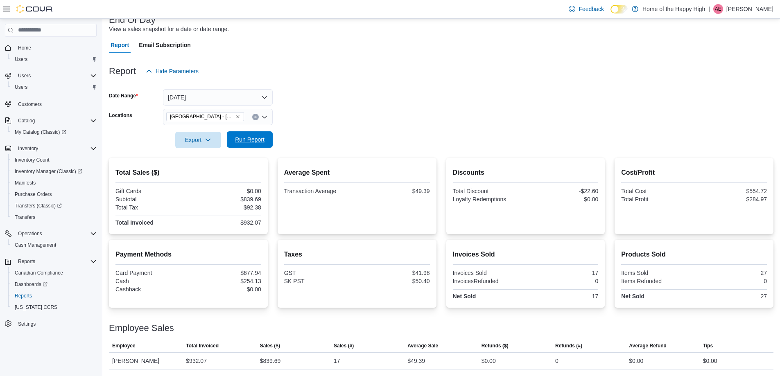 This screenshot has height=376, width=780. What do you see at coordinates (488, 281) in the screenshot?
I see `div: InvoicesRefunded` at bounding box center [488, 281].